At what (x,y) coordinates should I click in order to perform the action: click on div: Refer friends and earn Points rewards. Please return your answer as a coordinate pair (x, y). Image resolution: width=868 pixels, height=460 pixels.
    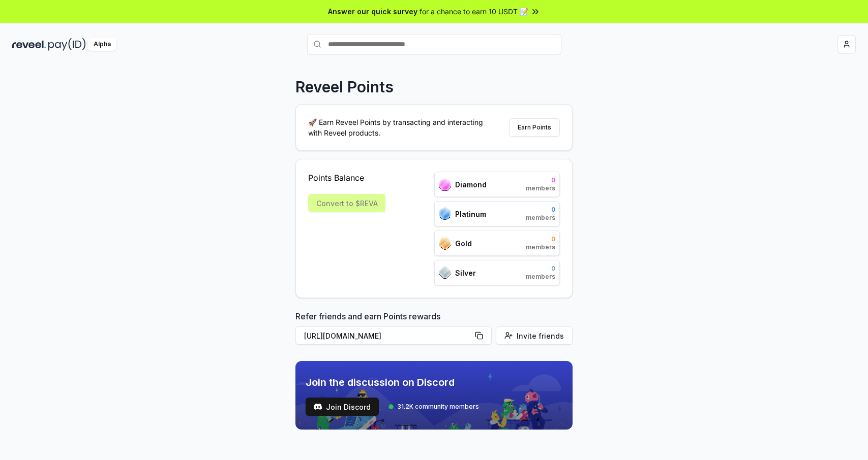
    Looking at the image, I should click on (434, 329).